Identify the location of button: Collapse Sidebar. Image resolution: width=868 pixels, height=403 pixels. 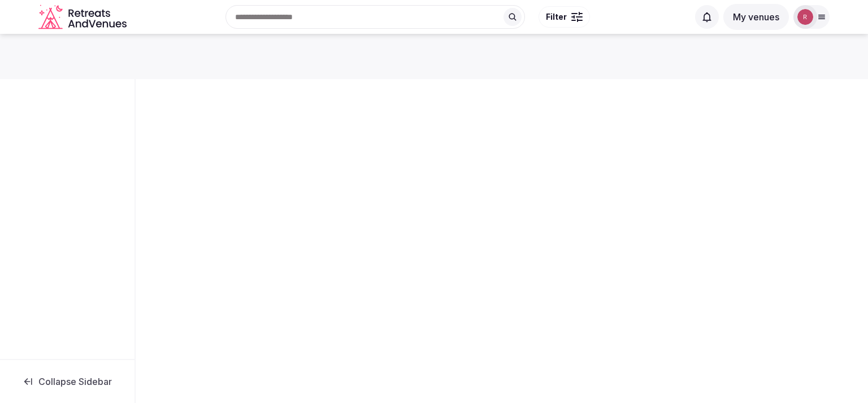
(67, 382).